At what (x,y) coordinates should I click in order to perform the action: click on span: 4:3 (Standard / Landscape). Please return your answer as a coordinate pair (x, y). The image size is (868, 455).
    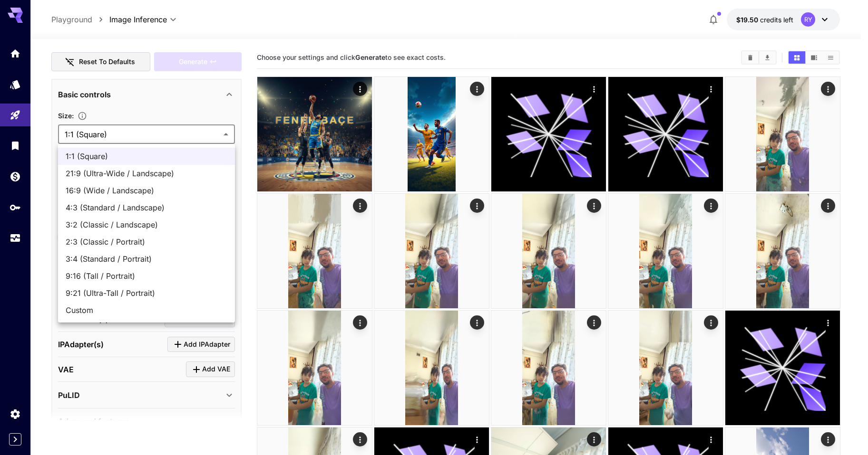
    Looking at the image, I should click on (146, 208).